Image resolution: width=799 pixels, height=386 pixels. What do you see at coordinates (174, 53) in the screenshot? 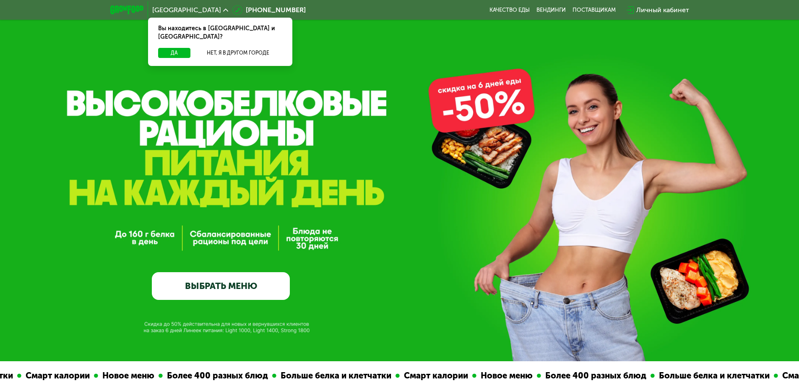
I see `button: Да` at bounding box center [174, 53].